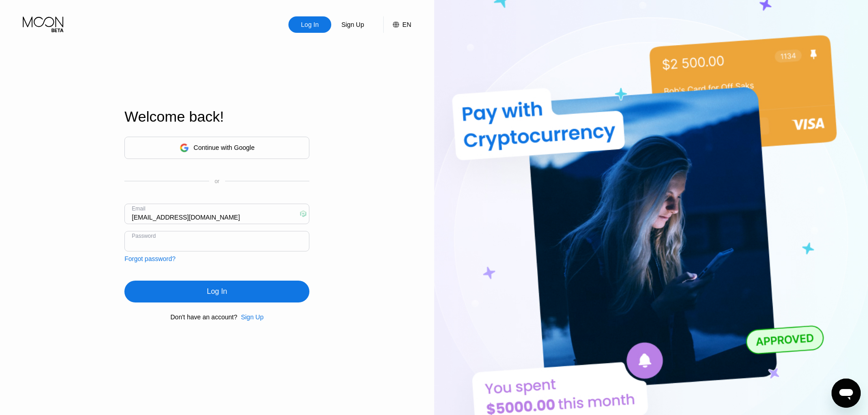 The image size is (868, 415). Describe the element at coordinates (150, 259) in the screenshot. I see `div: Forgot password?` at that location.